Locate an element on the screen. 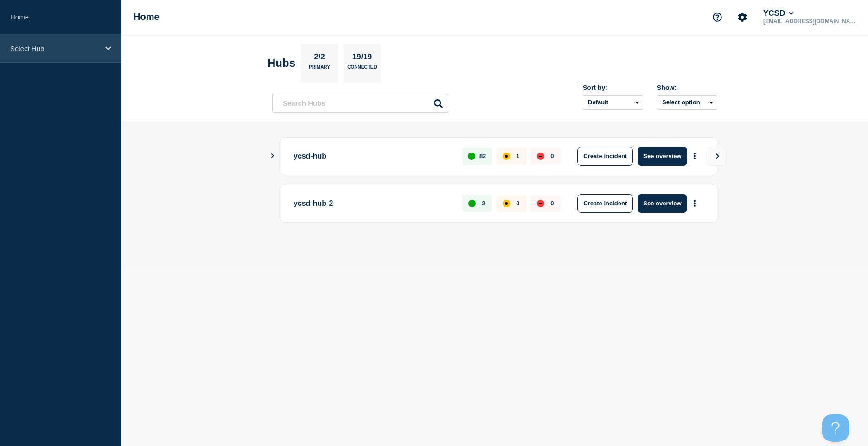 This screenshot has height=446, width=868. button: Select option is located at coordinates (687, 103).